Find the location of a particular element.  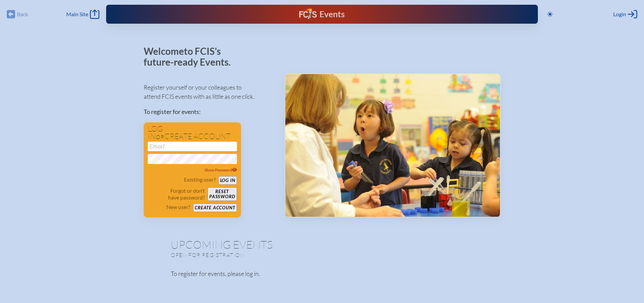

p: Open for registration is located at coordinates (260, 254).